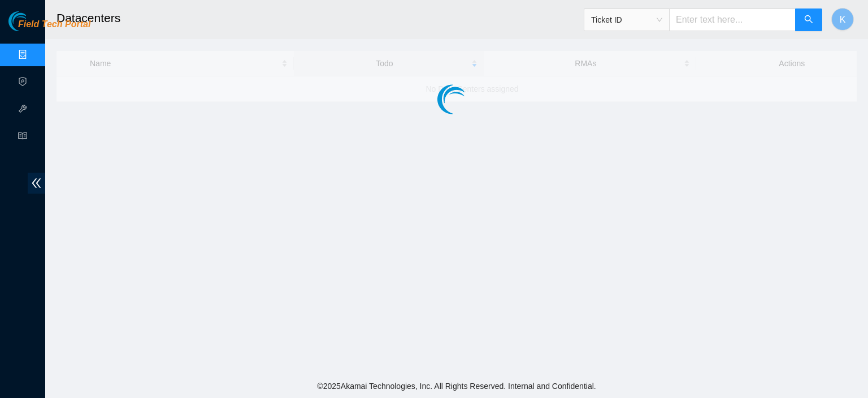 The image size is (868, 398). Describe the element at coordinates (49, 28) in the screenshot. I see `a: Akamai TechnologiesField Tech Portal` at that location.